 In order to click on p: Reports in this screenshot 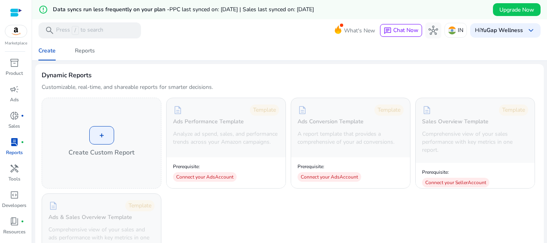, I will do `click(14, 153)`.